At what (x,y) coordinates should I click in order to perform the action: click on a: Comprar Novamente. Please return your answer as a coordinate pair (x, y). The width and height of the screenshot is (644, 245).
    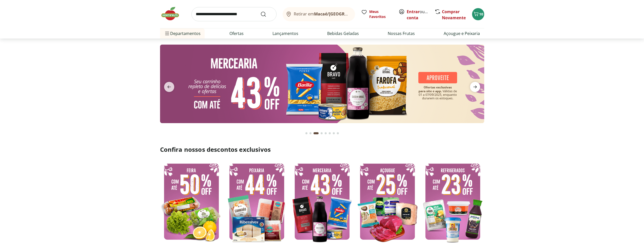
    Looking at the image, I should click on (454, 15).